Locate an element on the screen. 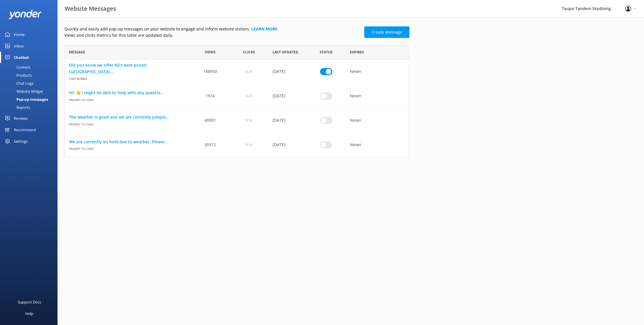  div: 188950 is located at coordinates (210, 71).